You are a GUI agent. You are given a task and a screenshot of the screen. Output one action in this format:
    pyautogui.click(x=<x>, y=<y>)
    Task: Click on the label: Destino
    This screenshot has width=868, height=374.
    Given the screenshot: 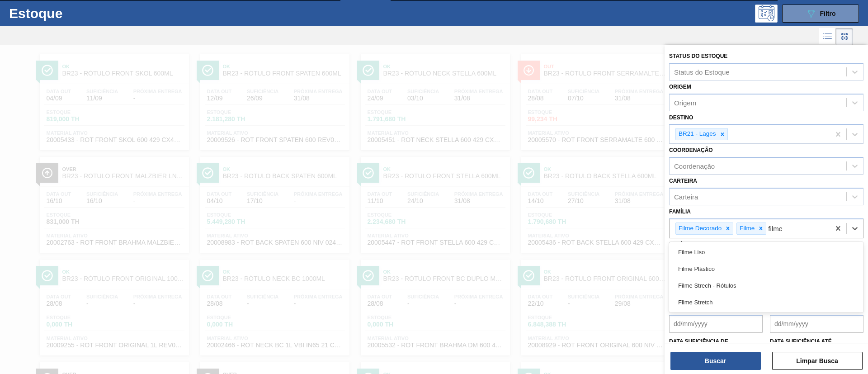 What is the action you would take?
    pyautogui.click(x=681, y=118)
    